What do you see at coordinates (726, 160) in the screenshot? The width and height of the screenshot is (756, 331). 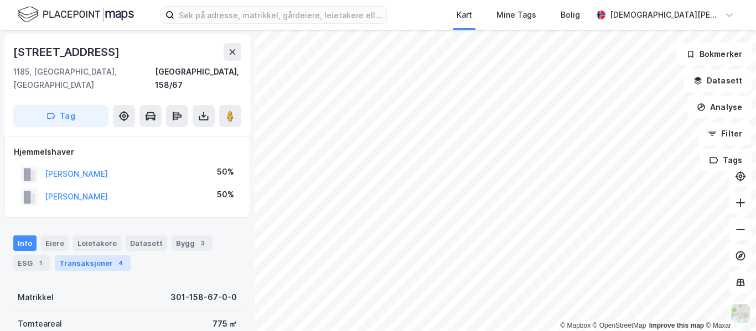 I see `button: Tags` at bounding box center [726, 160].